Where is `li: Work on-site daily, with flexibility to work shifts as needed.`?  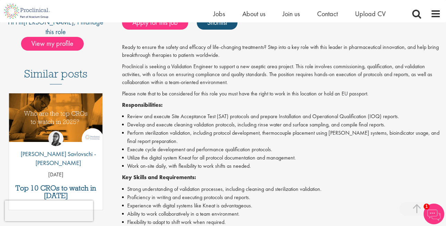 li: Work on-site daily, with flexibility to work shifts as needed. is located at coordinates (282, 166).